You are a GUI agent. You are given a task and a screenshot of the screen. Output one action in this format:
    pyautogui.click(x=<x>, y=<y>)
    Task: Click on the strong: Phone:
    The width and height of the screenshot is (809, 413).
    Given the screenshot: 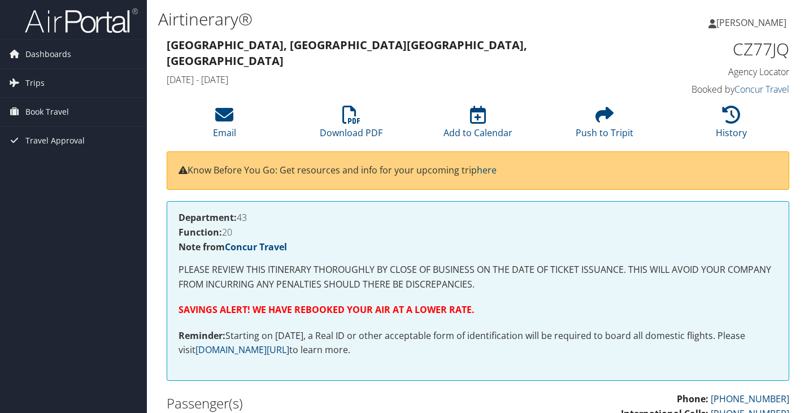 What is the action you would take?
    pyautogui.click(x=693, y=399)
    